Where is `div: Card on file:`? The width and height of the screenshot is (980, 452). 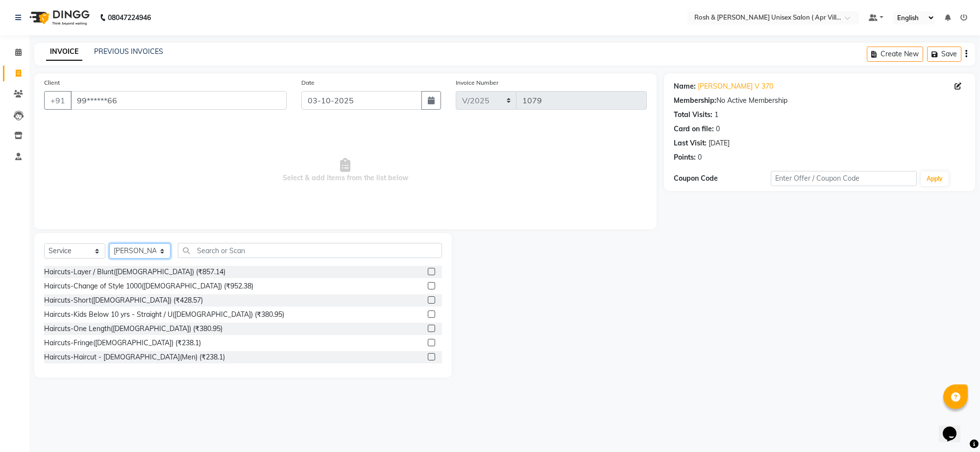 div: Card on file: is located at coordinates (694, 129).